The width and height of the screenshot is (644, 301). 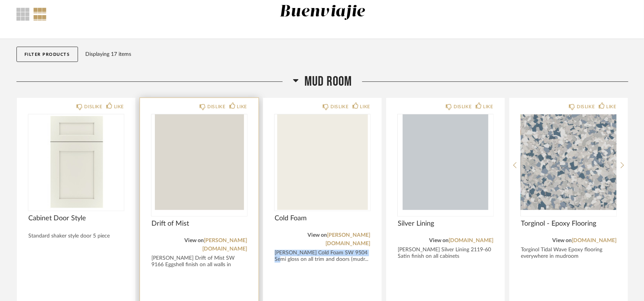 I want to click on span: Cold Foam, so click(x=322, y=218).